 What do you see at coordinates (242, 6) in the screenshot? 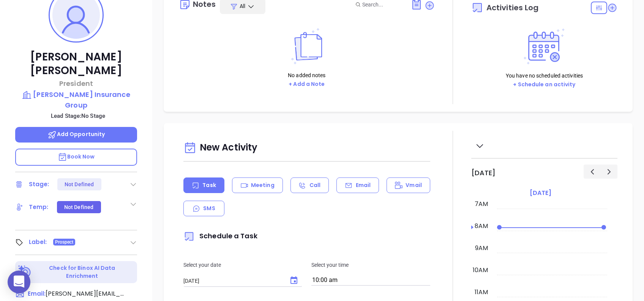
I see `span: All` at bounding box center [242, 6].